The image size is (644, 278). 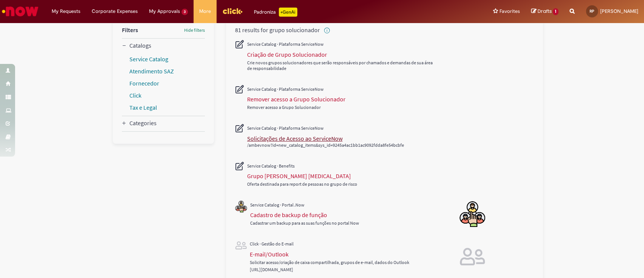 What do you see at coordinates (66, 11) in the screenshot?
I see `span: My Requests` at bounding box center [66, 11].